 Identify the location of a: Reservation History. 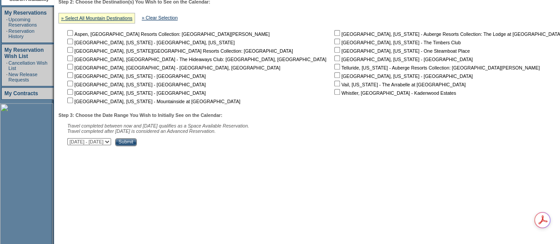
(21, 34).